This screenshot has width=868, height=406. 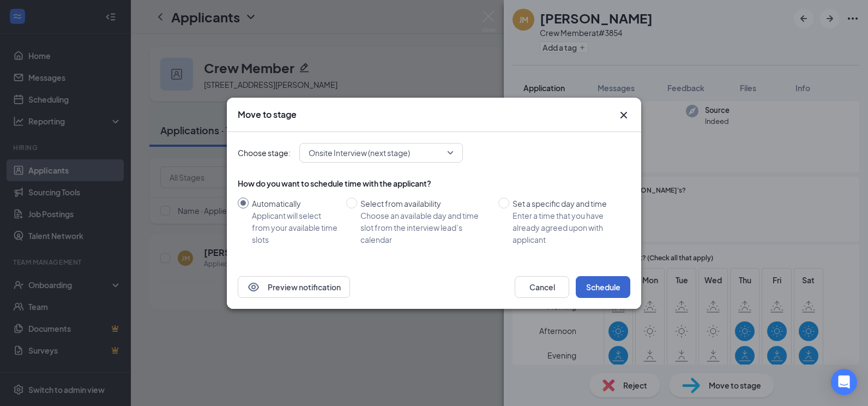 I want to click on span: Onsite Interview (next stage), so click(x=359, y=153).